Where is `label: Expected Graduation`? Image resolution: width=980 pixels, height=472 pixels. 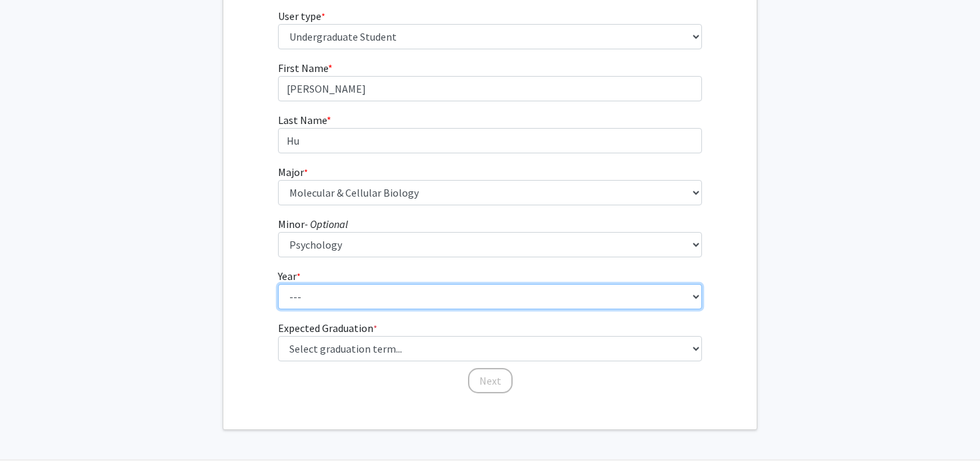 label: Expected Graduation is located at coordinates (327, 328).